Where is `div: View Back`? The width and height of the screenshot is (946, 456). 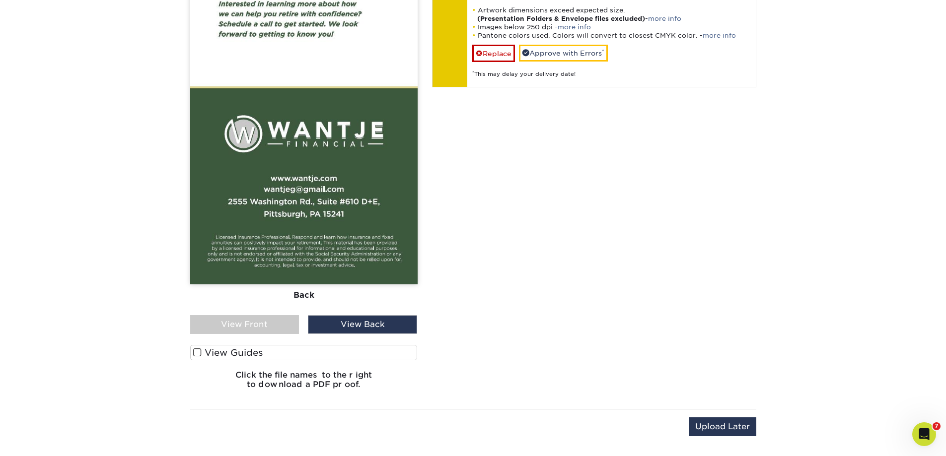
div: View Back is located at coordinates (362, 325).